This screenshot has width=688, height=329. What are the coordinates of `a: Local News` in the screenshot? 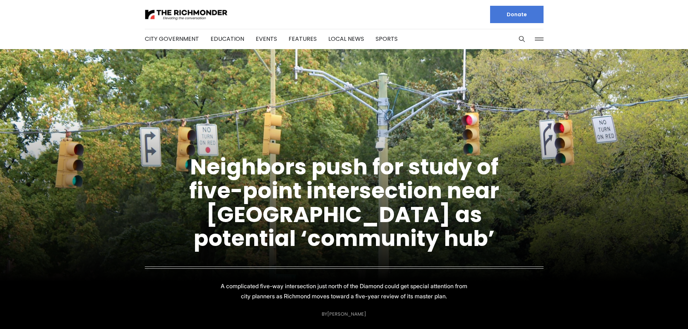 It's located at (346, 39).